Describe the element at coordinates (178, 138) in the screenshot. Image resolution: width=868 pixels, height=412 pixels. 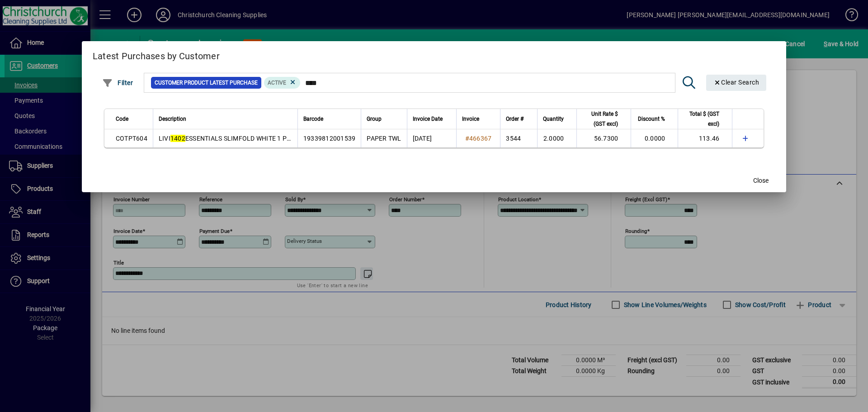
I see `em: 1402` at that location.